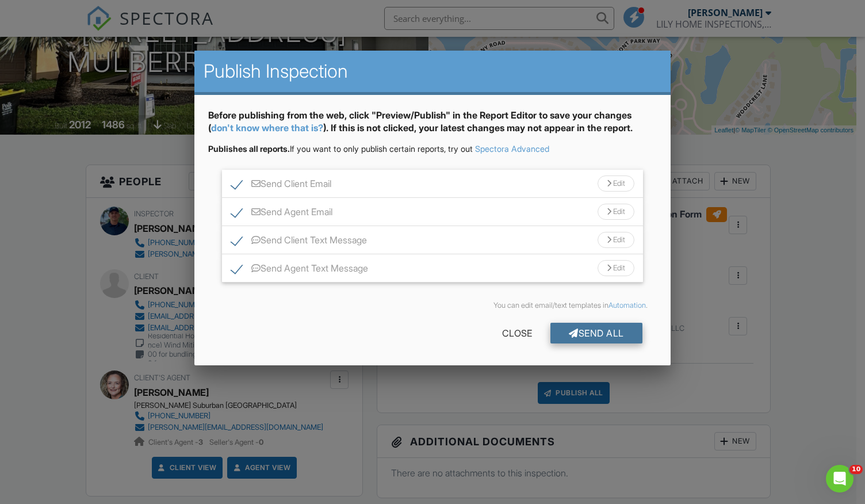 The width and height of the screenshot is (865, 504). What do you see at coordinates (282, 185) in the screenshot?
I see `label: Send Client Email` at bounding box center [282, 185].